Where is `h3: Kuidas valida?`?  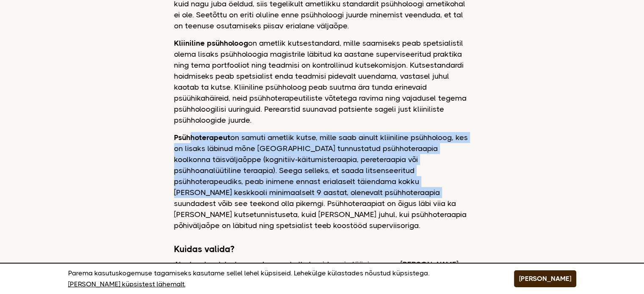 h3: Kuidas valida? is located at coordinates (322, 249).